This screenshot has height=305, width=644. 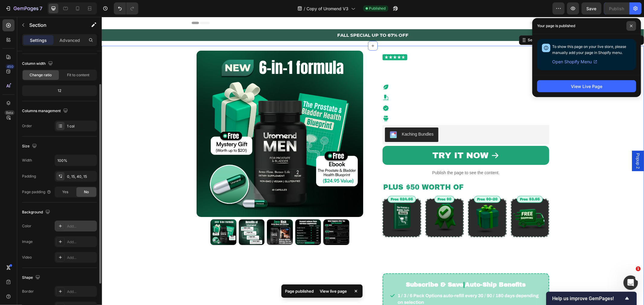 What do you see at coordinates (32, 278) in the screenshot?
I see `div: Shape` at bounding box center [32, 278].